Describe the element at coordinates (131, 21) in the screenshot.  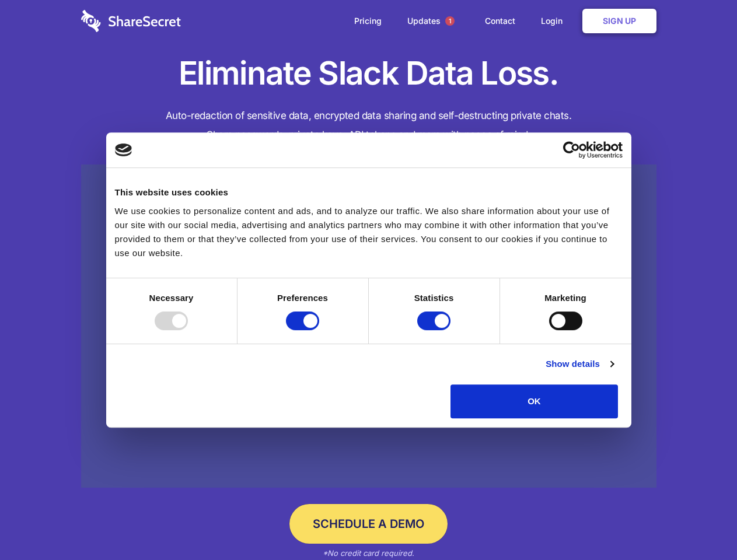
I see `img: logo-wordmark-white-trans-d4663122ce5f474addd5e946df7df03e33cb6a1c49d2221995e7729f52c070b2.svg` at that location.